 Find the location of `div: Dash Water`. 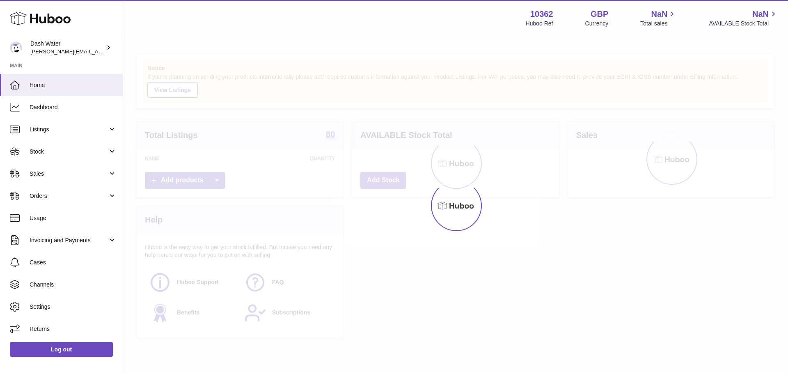

div: Dash Water is located at coordinates (67, 48).